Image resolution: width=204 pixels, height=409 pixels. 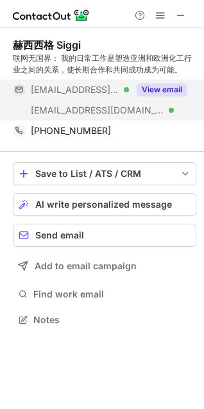 What do you see at coordinates (104, 294) in the screenshot?
I see `button: Find work email` at bounding box center [104, 294].